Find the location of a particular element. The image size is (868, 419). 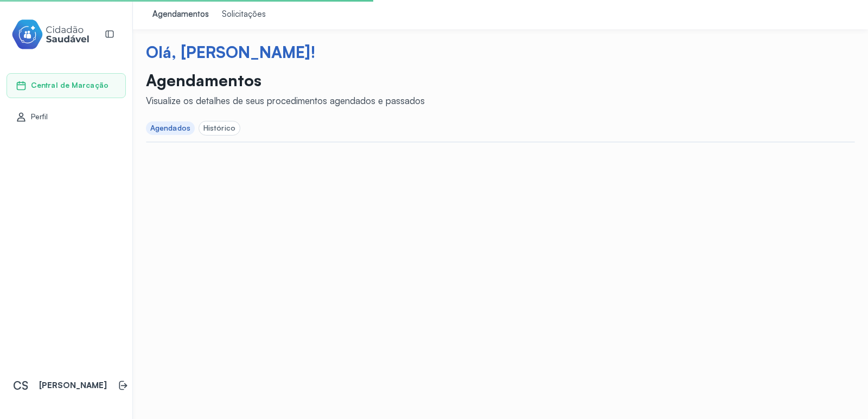

img: cidadao-saudavel-filled-logo.svg is located at coordinates (51, 34).